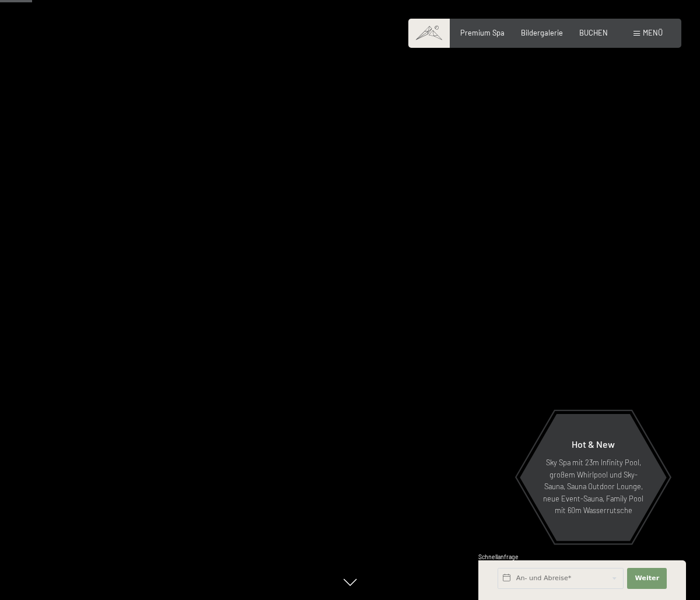  I want to click on a: Bildergalerie, so click(542, 33).